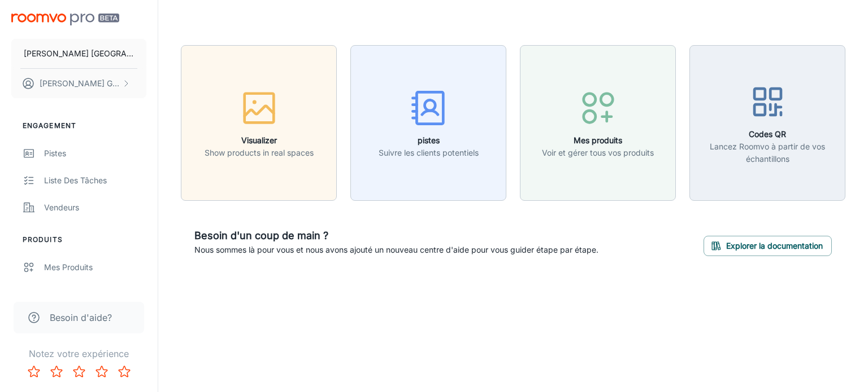  What do you see at coordinates (95, 180) in the screenshot?
I see `div: Liste des tâches` at bounding box center [95, 180].